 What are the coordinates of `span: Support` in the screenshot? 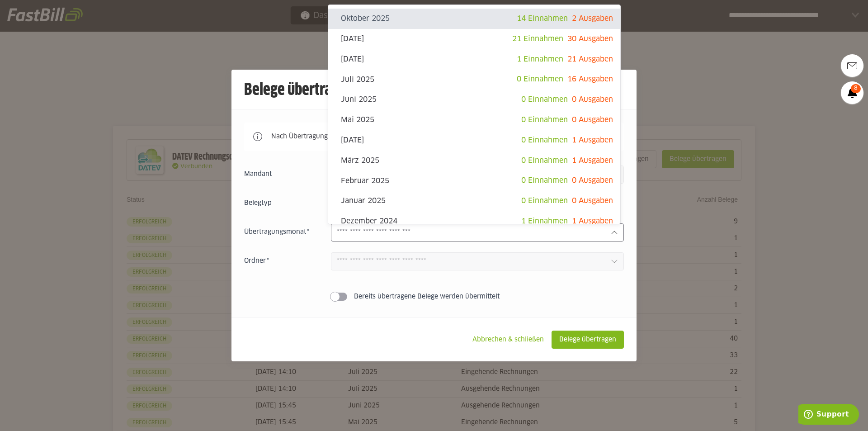 It's located at (34, 10).